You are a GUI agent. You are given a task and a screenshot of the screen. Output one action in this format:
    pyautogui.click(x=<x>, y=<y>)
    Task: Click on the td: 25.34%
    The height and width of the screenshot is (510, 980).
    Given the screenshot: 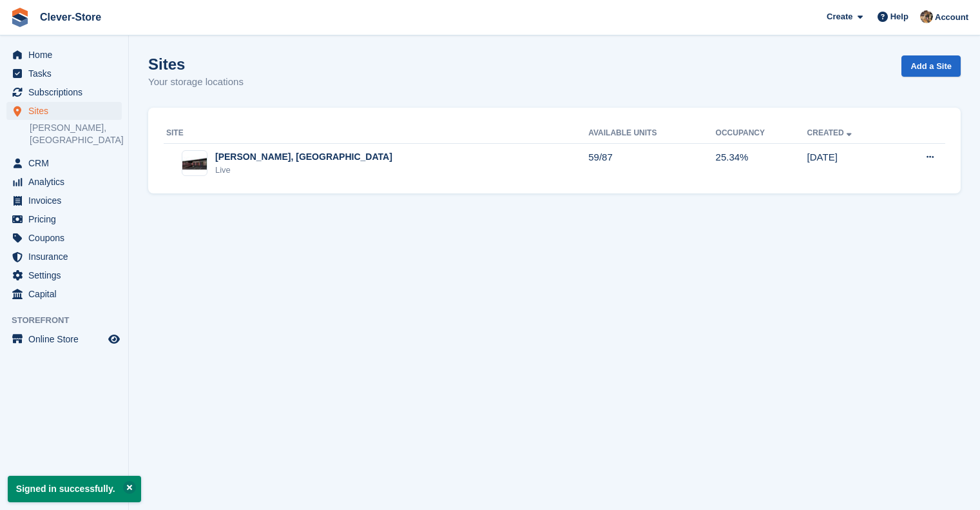 What is the action you would take?
    pyautogui.click(x=762, y=163)
    